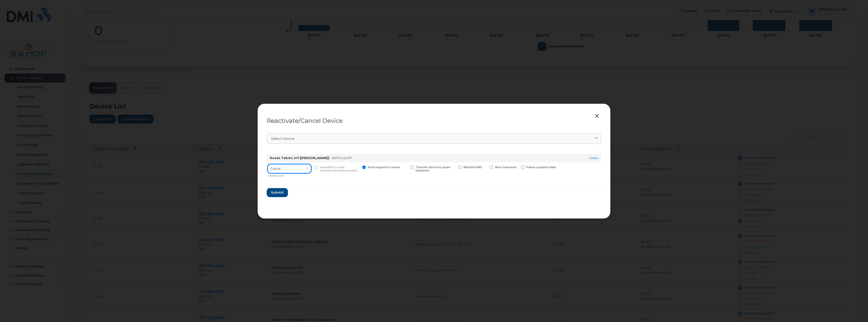 This screenshot has height=322, width=868. I want to click on input: Future suspend date, so click(517, 167).